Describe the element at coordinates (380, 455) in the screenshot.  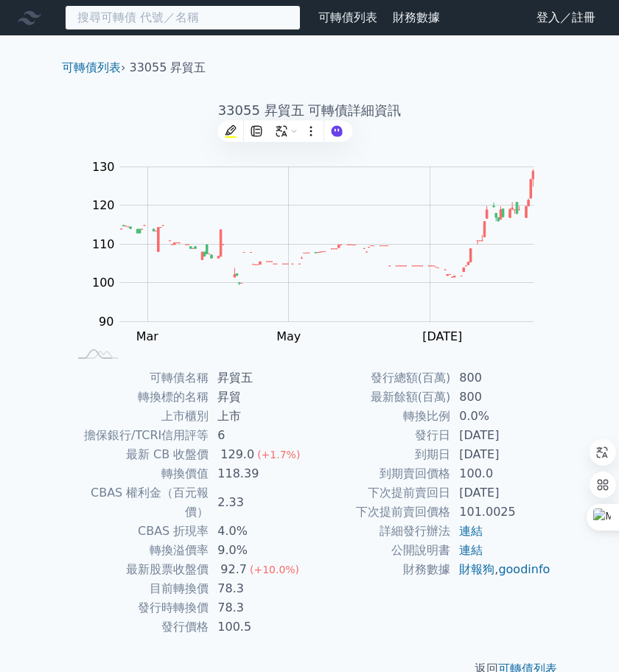
I see `td: 到期日` at that location.